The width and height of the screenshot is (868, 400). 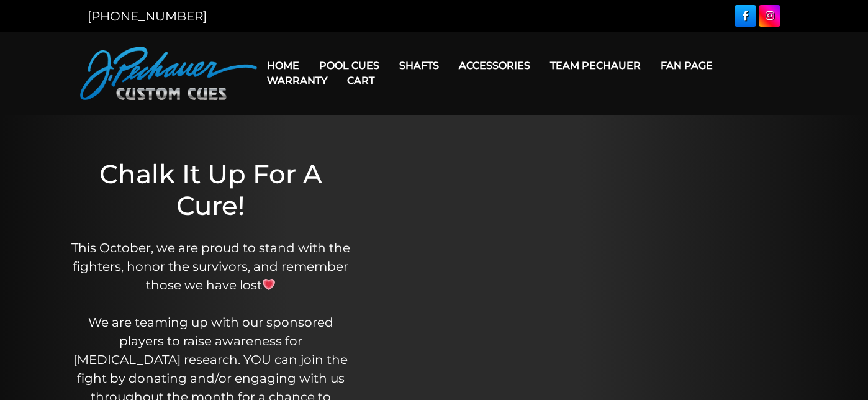 What do you see at coordinates (349, 65) in the screenshot?
I see `a: Pool Cues` at bounding box center [349, 65].